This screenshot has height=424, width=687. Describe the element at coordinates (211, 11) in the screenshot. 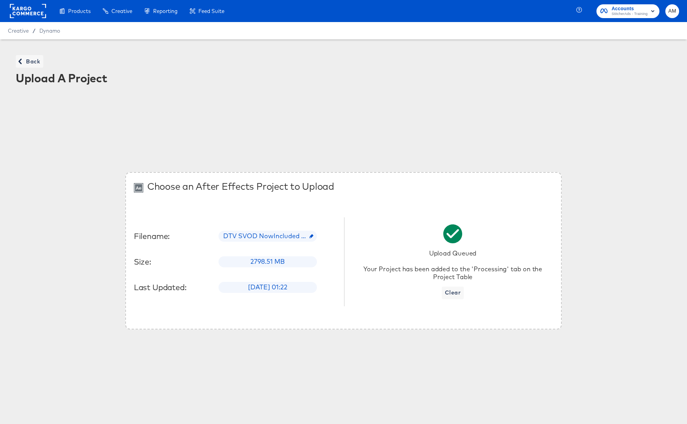

I see `span: Feed Suite` at that location.